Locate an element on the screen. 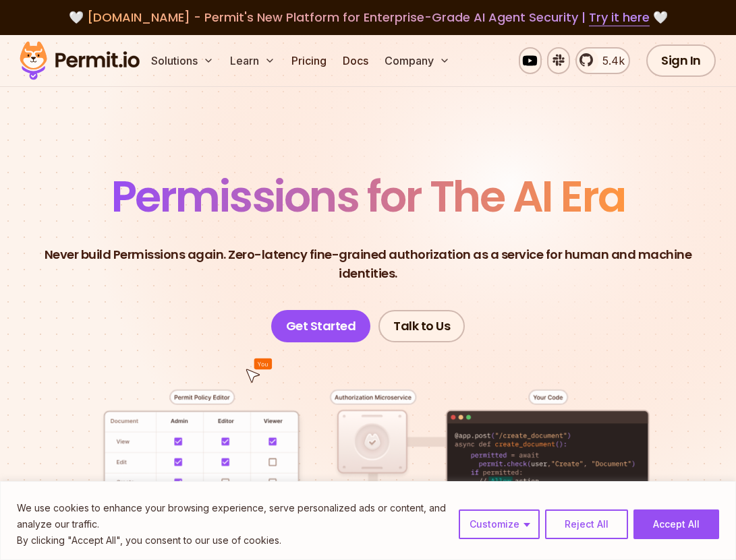 The height and width of the screenshot is (560, 736). a: Pricing is located at coordinates (309, 61).